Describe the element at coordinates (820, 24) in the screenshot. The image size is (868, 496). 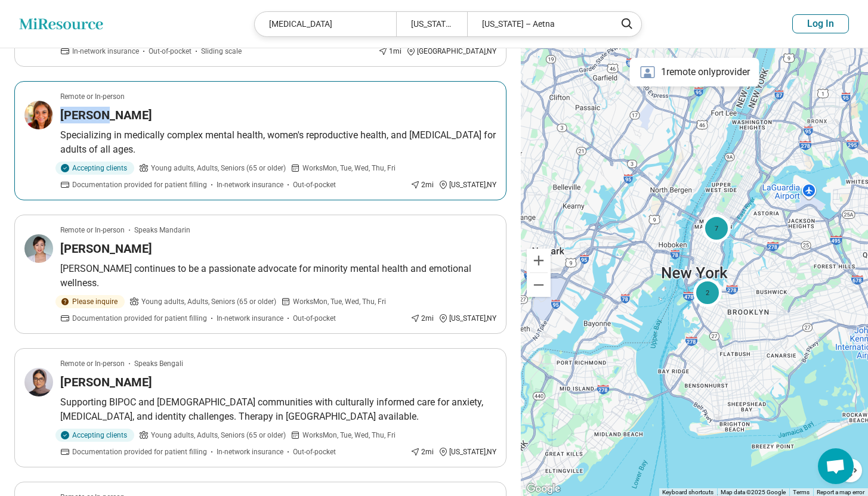
I see `button: Log In` at that location.